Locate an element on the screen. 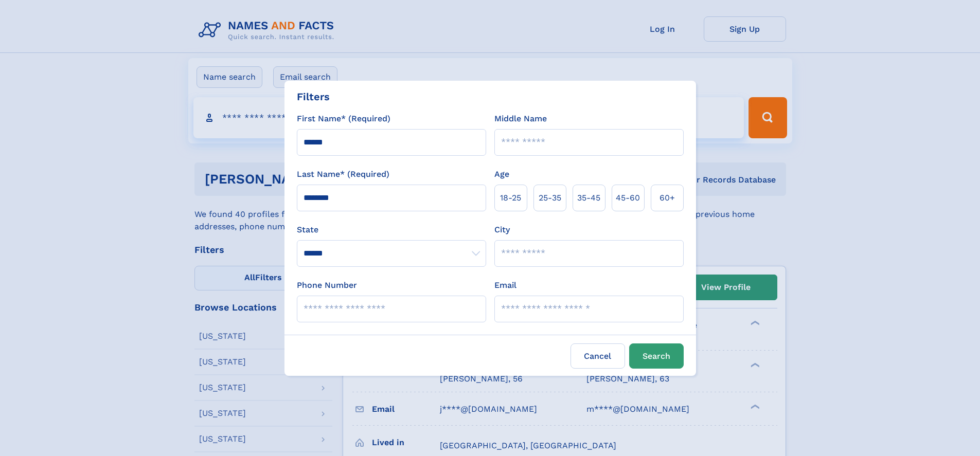  div: Filters is located at coordinates (313, 97).